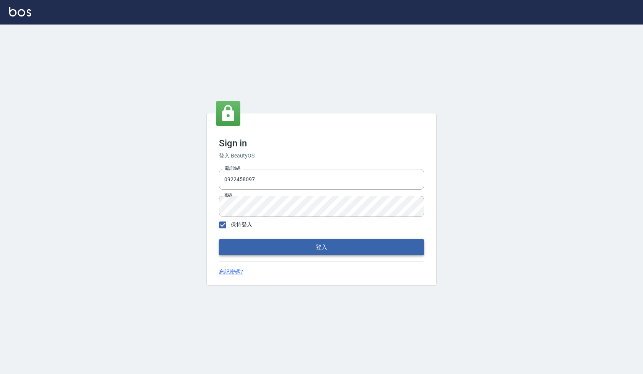 This screenshot has width=643, height=374. What do you see at coordinates (228, 195) in the screenshot?
I see `label: 密碼` at bounding box center [228, 195].